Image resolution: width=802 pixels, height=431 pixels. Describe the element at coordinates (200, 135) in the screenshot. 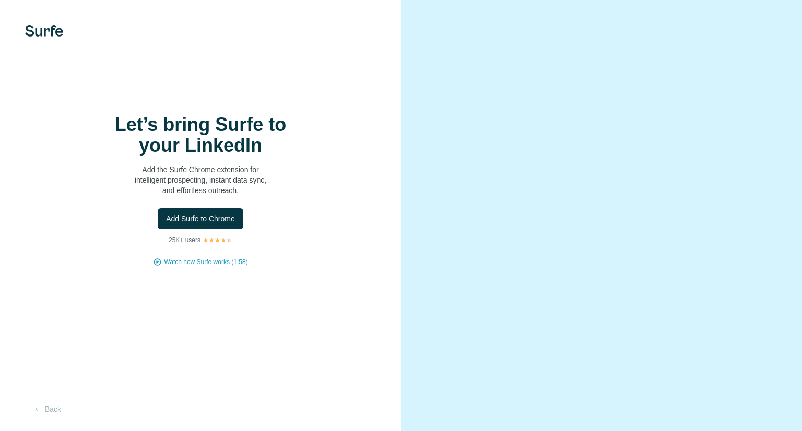

I see `h1: Let’s bring Surfe to your LinkedIn` at that location.